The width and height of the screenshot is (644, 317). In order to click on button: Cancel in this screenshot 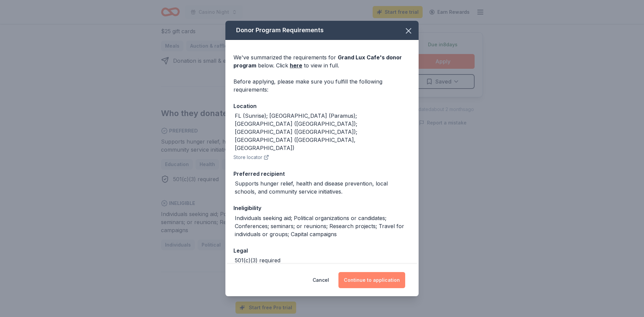, I will do `click(321, 280)`.